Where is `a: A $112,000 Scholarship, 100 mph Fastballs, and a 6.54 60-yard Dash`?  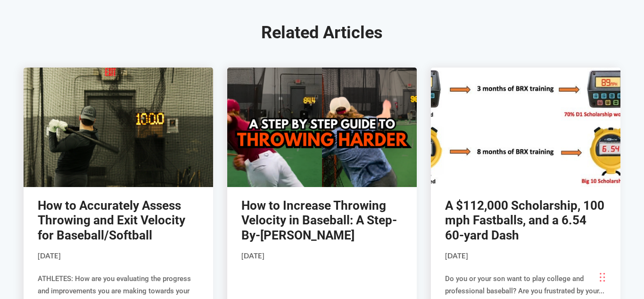 a: A $112,000 Scholarship, 100 mph Fastballs, and a 6.54 60-yard Dash is located at coordinates (525, 220).